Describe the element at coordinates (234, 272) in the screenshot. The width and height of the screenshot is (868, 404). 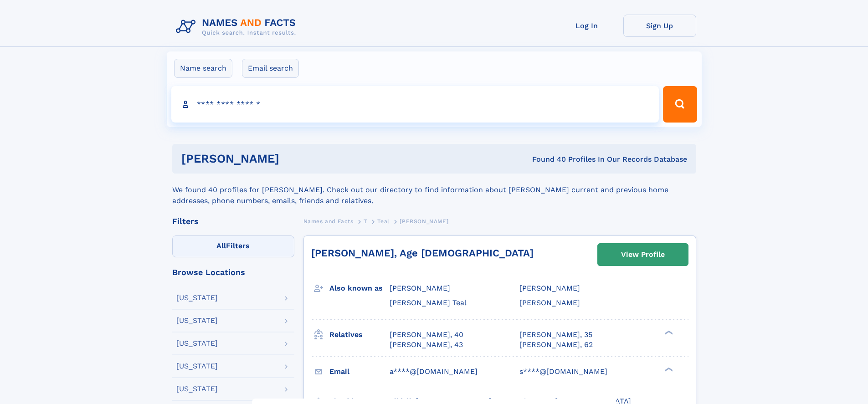
I see `div: Browse Locations` at that location.